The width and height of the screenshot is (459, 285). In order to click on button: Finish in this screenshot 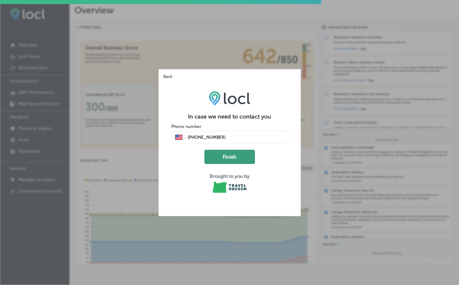, I will do `click(230, 157)`.